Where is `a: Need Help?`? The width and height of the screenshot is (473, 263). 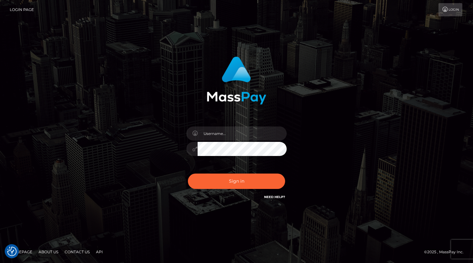 a: Need Help? is located at coordinates (275, 197).